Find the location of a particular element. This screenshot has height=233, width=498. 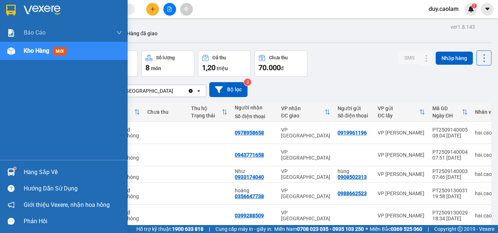

div: Như is located at coordinates (254, 172).